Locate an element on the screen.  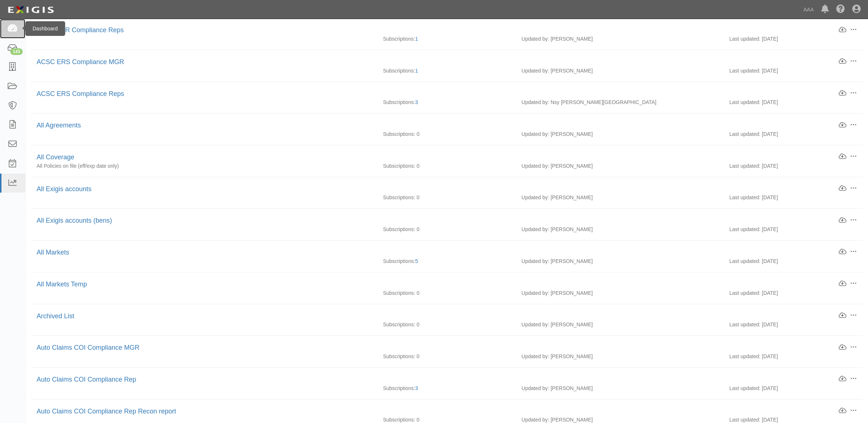
div: All Exigis accounts (bens) is located at coordinates (438, 221).